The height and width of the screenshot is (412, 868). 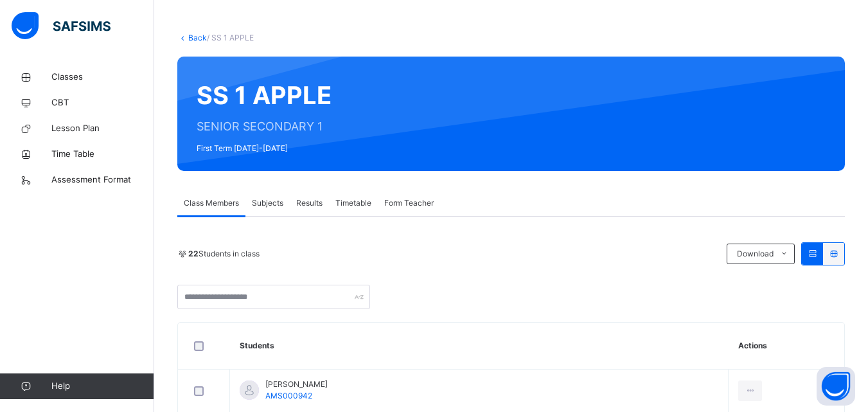 I want to click on span: Classes, so click(x=103, y=77).